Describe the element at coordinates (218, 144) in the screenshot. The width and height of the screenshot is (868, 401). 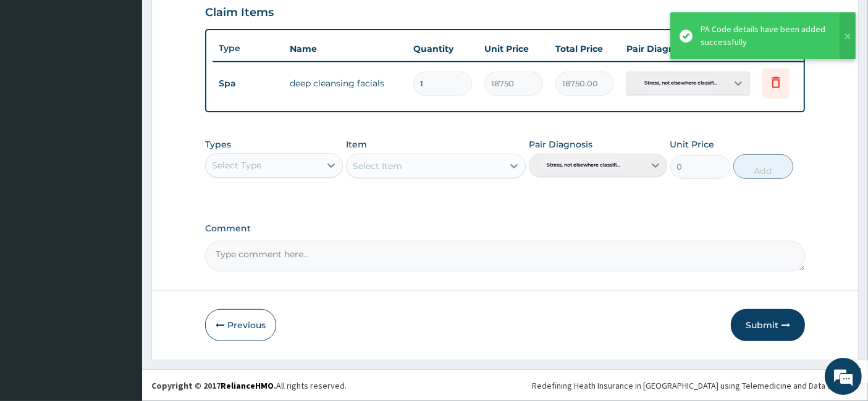
I see `label: Types` at that location.